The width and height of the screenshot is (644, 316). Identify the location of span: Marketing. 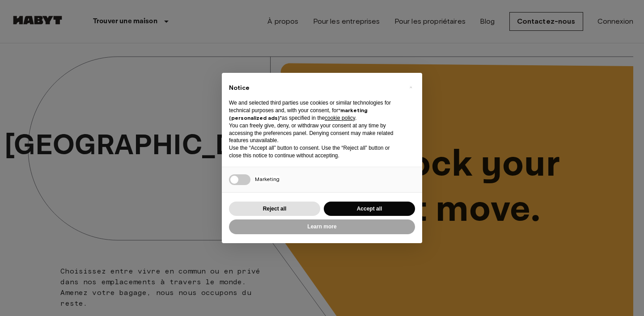
(267, 179).